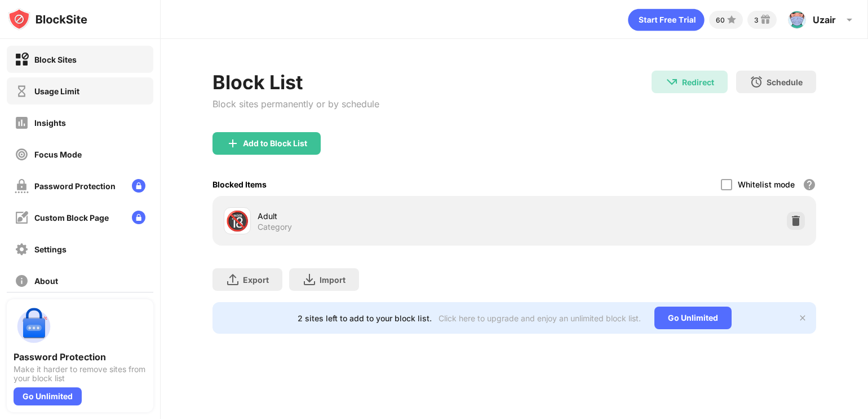 The width and height of the screenshot is (868, 419). What do you see at coordinates (732, 19) in the screenshot?
I see `img: points-small.svg` at bounding box center [732, 19].